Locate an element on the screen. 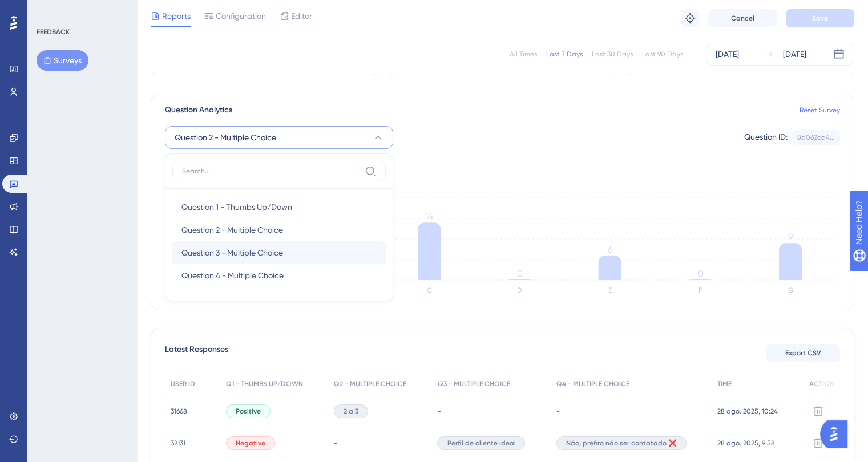 Image resolution: width=868 pixels, height=462 pixels. span: Latest Responses is located at coordinates (196, 353).